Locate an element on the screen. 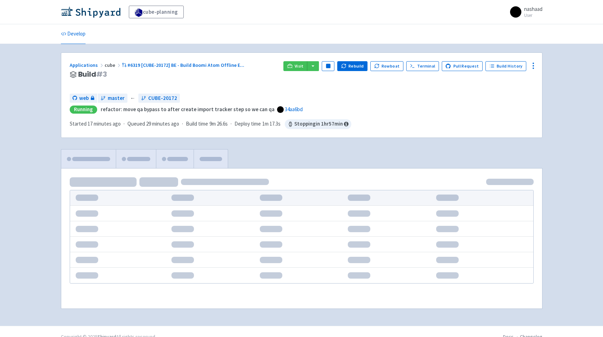 The width and height of the screenshot is (603, 337). a: 34aa6bd is located at coordinates (294, 109).